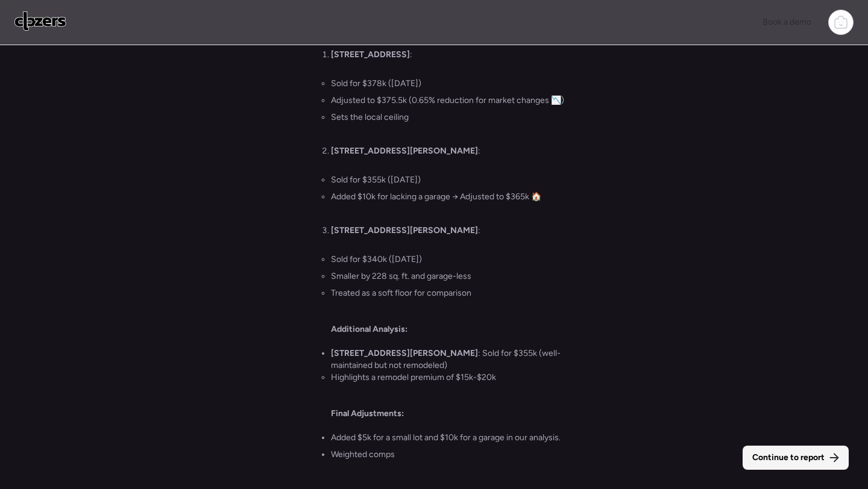  Describe the element at coordinates (787, 22) in the screenshot. I see `span: Book a demo` at that location.